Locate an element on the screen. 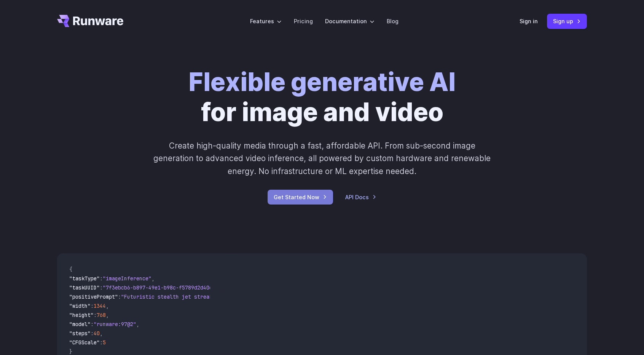 This screenshot has width=644, height=355. span: "Futuristic stealth jet streaking through a neon-lit cityscape with glowing purple exhaust" is located at coordinates (259, 296).